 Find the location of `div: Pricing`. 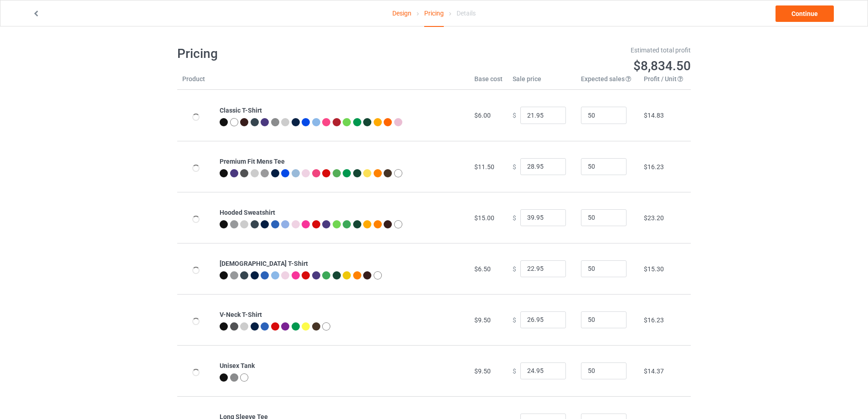

div: Pricing is located at coordinates (434, 13).